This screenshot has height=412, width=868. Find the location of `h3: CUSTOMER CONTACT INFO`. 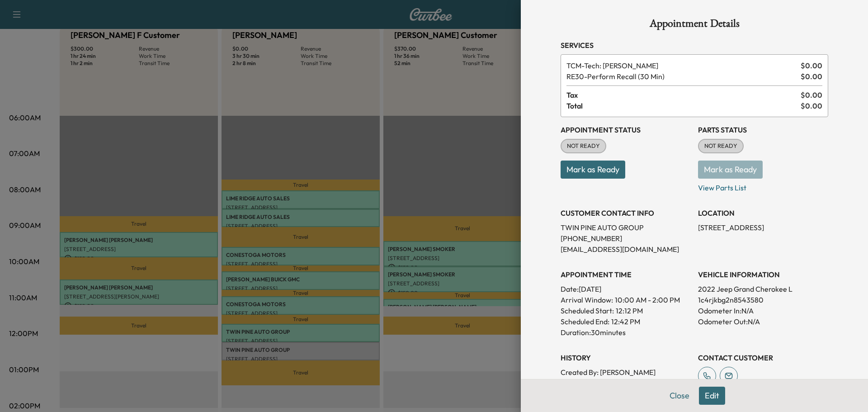

h3: CUSTOMER CONTACT INFO is located at coordinates (626, 213).